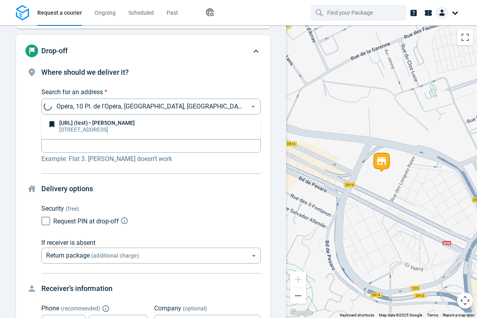 The height and width of the screenshot is (318, 477). What do you see at coordinates (442, 13) in the screenshot?
I see `img: Client` at bounding box center [442, 13].